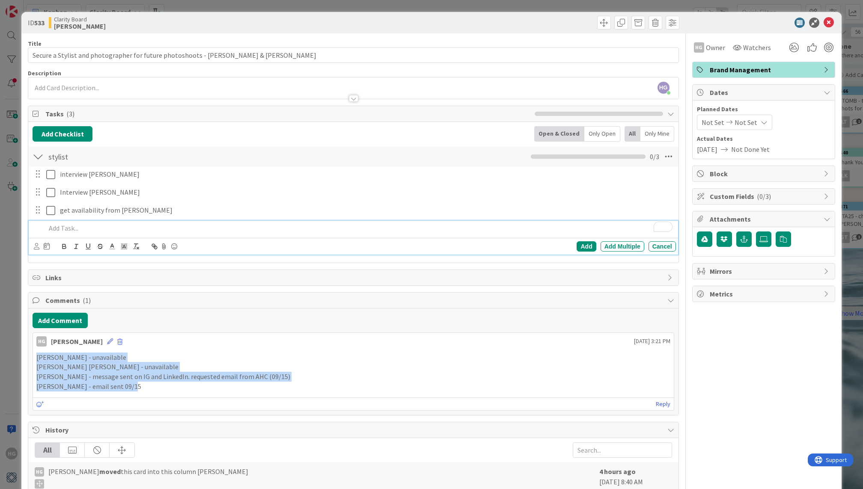 This screenshot has height=489, width=863. I want to click on span: Planned Dates, so click(764, 109).